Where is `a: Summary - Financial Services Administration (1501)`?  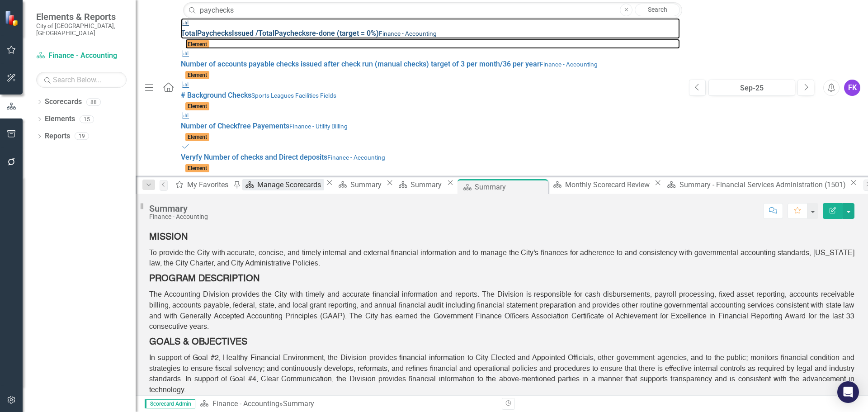 a: Summary - Financial Services Administration (1501) is located at coordinates (756, 185).